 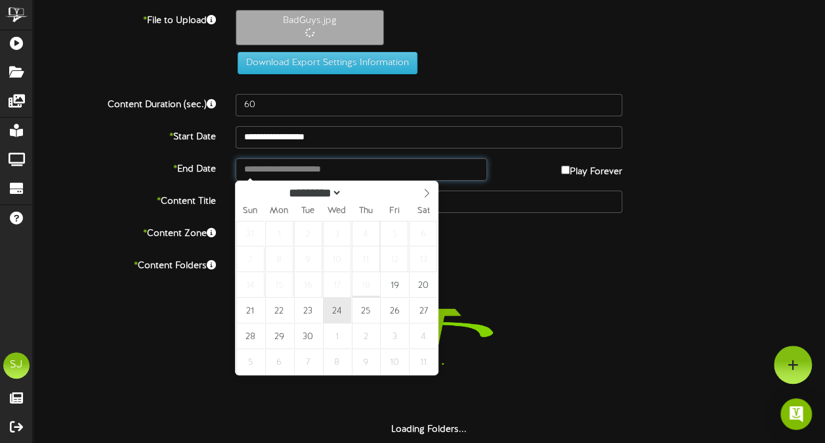 I want to click on span: September 10, 2025, so click(x=337, y=259).